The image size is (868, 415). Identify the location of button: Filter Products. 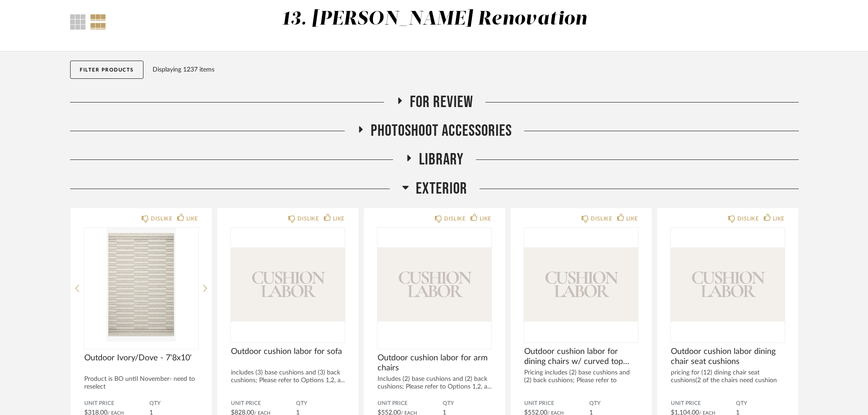
(106, 70).